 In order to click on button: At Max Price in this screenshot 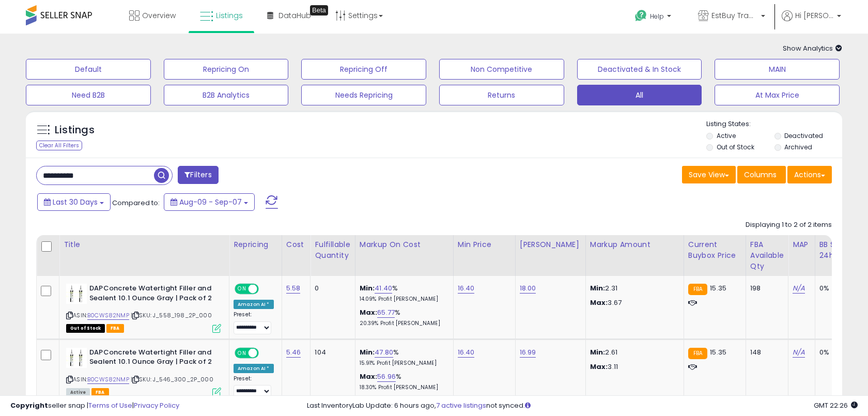, I will do `click(778, 95)`.